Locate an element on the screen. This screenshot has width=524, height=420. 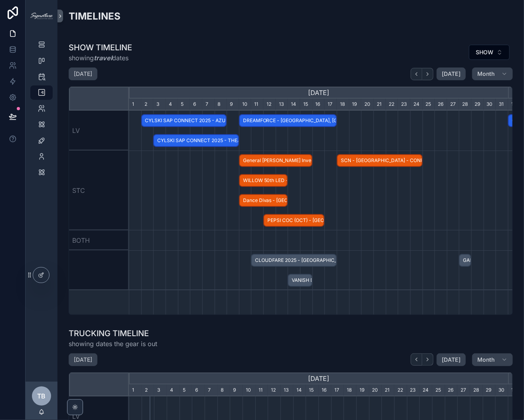
h1: SHOW TIMELINE is located at coordinates (100, 48).